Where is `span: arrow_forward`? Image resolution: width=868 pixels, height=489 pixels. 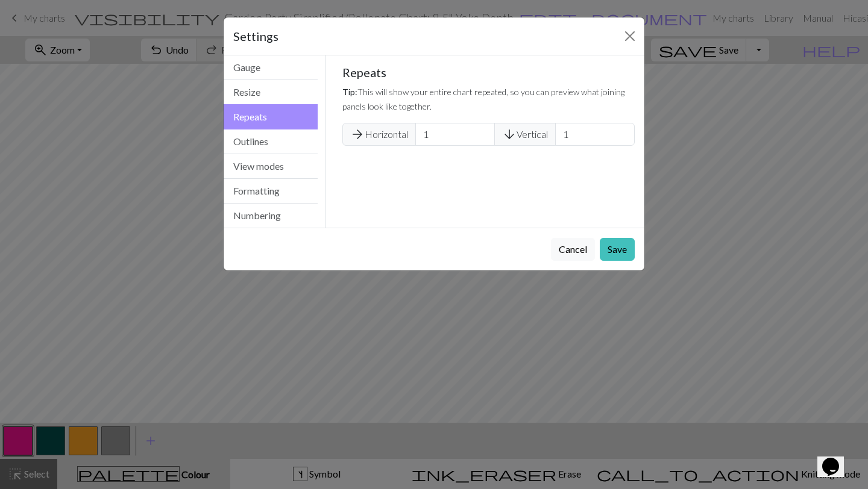
span: arrow_forward is located at coordinates (358, 134).